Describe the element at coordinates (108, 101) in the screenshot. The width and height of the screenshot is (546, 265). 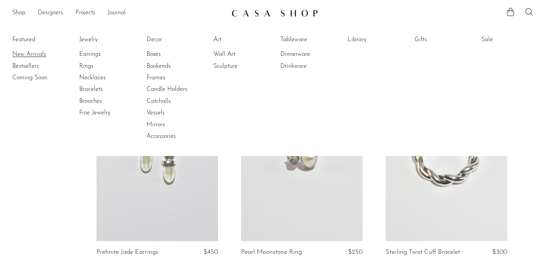
I see `a: Brooches` at that location.